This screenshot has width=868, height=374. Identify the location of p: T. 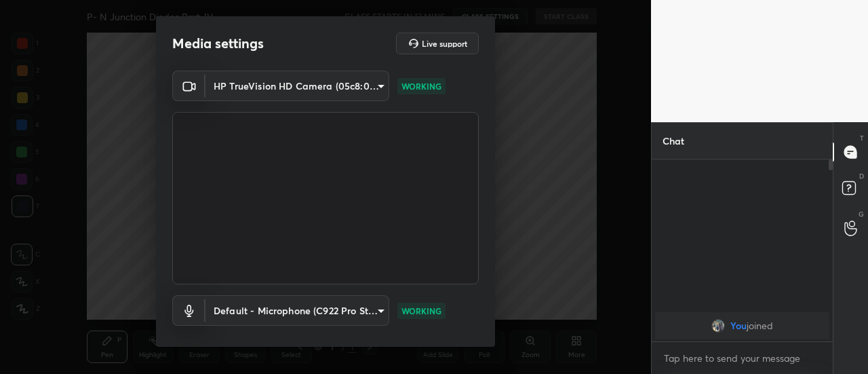
(862, 138).